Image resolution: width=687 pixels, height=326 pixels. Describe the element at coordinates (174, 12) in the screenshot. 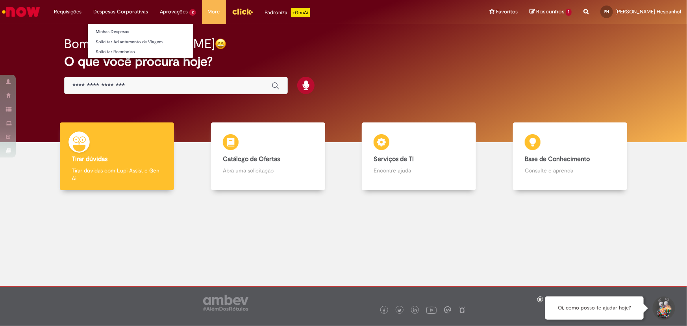

I see `span: Aprovações` at that location.